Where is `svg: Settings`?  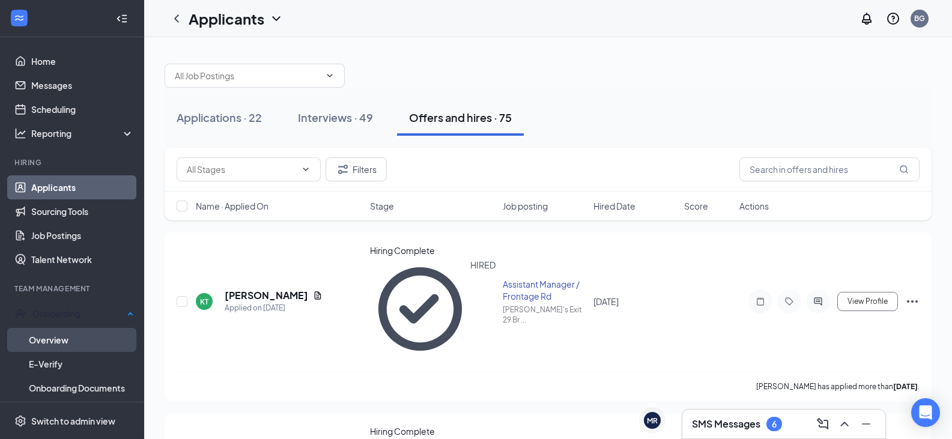
svg: Settings is located at coordinates (20, 421).